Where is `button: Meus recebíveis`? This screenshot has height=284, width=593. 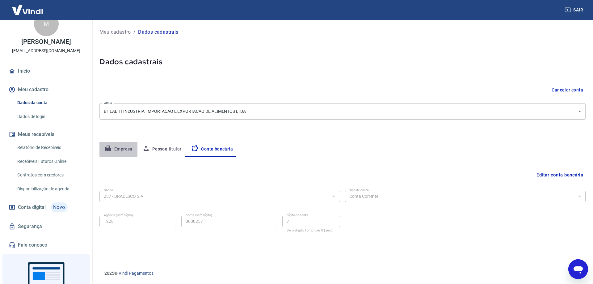 button: Meus recebíveis is located at coordinates (46, 134).